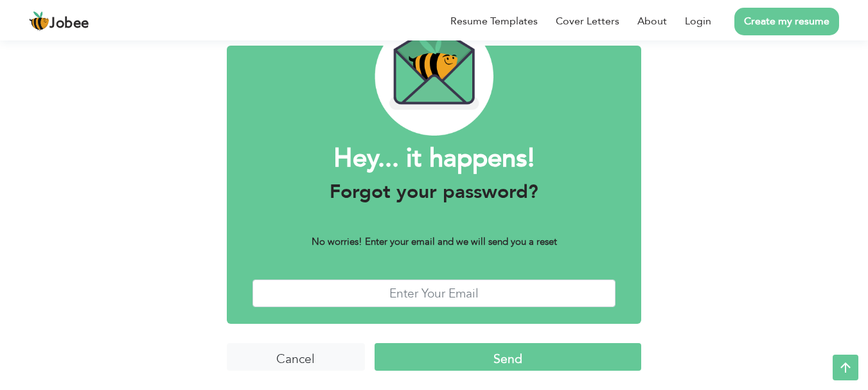 The width and height of the screenshot is (868, 390). What do you see at coordinates (59, 21) in the screenshot?
I see `a: Jobee` at bounding box center [59, 21].